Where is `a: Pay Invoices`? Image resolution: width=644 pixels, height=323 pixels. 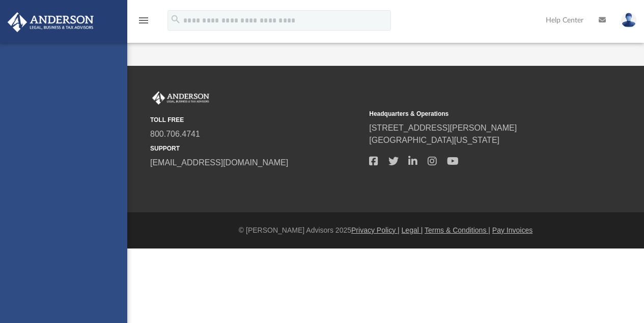
a: Pay Invoices is located at coordinates (512, 230).